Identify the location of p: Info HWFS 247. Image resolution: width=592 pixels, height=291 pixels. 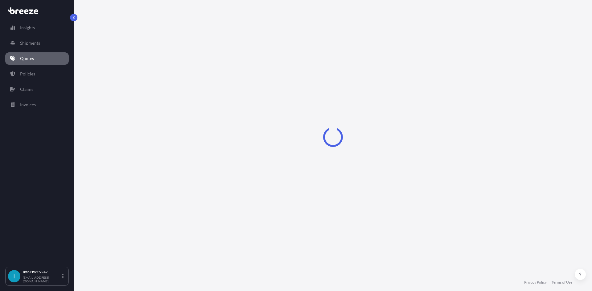
(42, 272).